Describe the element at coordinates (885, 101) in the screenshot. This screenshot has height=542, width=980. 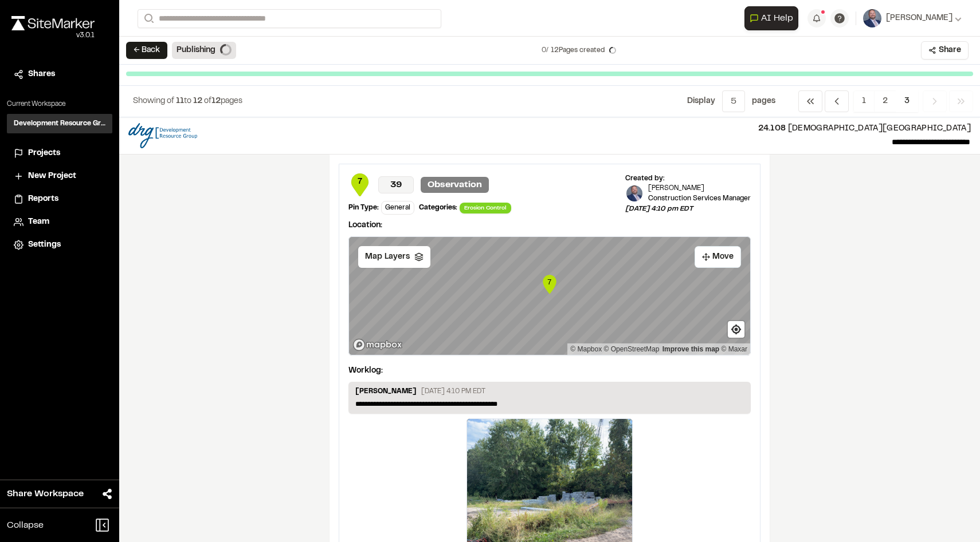
I see `nav: Navigation` at that location.